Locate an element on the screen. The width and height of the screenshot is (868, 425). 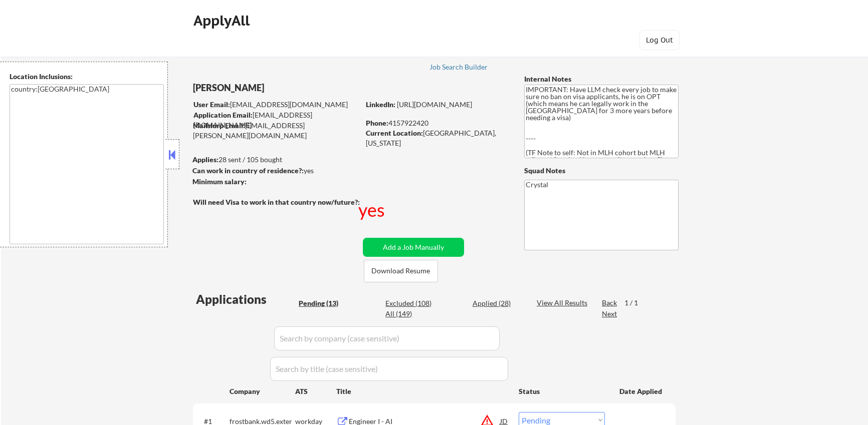
div: Title is located at coordinates (423, 391).